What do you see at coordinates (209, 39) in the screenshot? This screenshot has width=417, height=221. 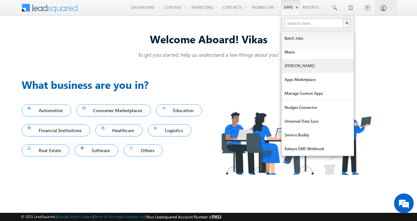 I see `div: Welcome Aboard! Vikas` at bounding box center [209, 39].